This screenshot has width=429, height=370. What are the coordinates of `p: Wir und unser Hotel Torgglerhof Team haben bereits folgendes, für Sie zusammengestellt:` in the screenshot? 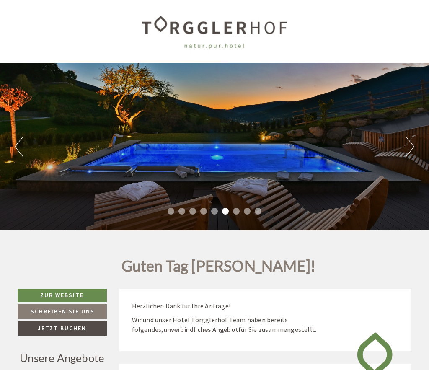 It's located at (266, 325).